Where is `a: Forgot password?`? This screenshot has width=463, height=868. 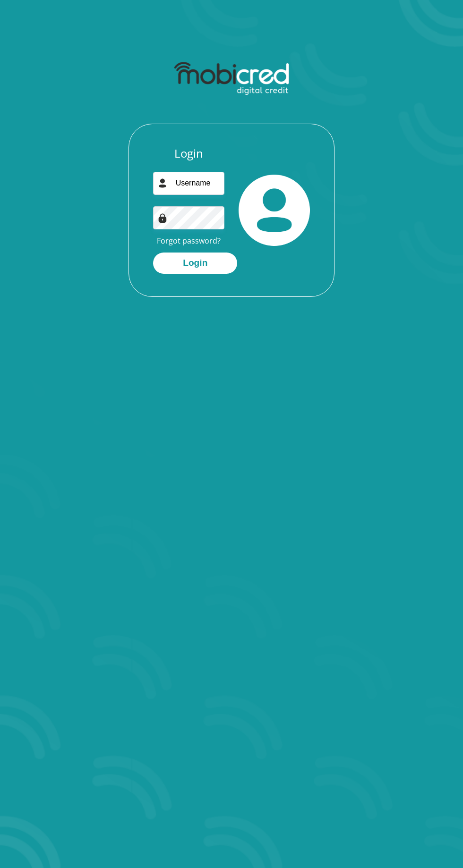
a: Forgot password? is located at coordinates (188, 241).